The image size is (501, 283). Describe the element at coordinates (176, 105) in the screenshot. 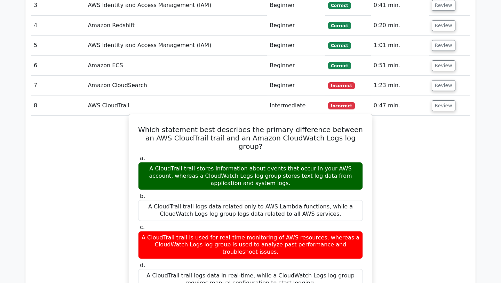

I see `td: AWS CloudTrail` at that location.